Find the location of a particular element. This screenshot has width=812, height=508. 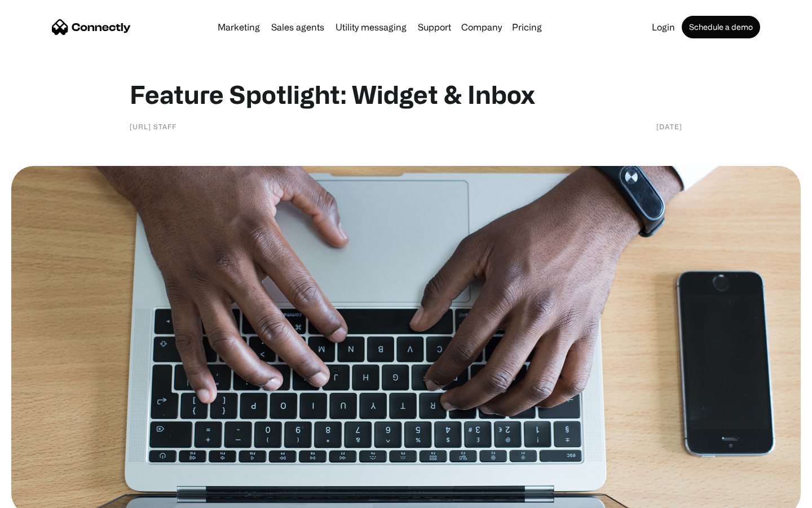

aside: Language selected: English is located at coordinates (40, 496).